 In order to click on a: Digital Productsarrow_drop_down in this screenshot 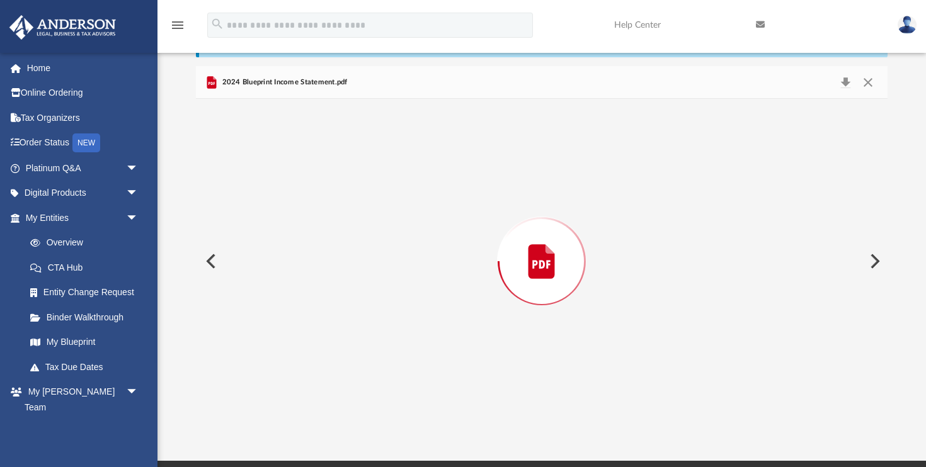, I will do `click(83, 193)`.